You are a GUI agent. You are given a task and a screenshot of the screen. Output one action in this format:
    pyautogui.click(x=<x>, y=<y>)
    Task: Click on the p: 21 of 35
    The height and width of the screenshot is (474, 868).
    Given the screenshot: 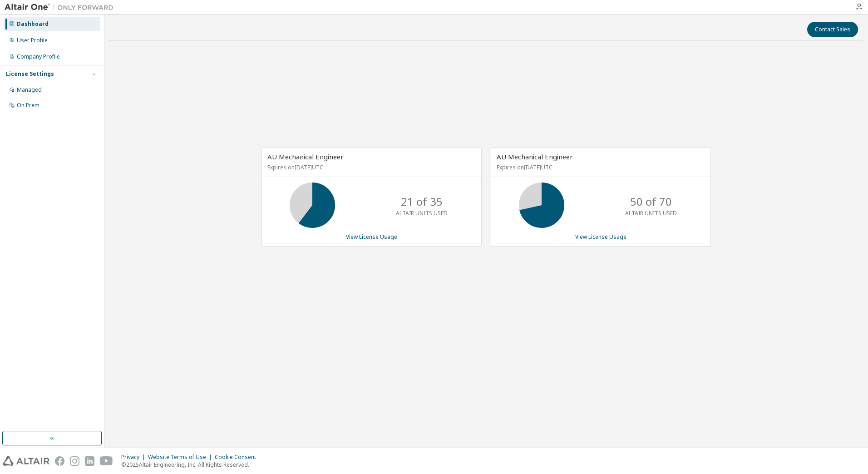 What is the action you would take?
    pyautogui.click(x=422, y=202)
    